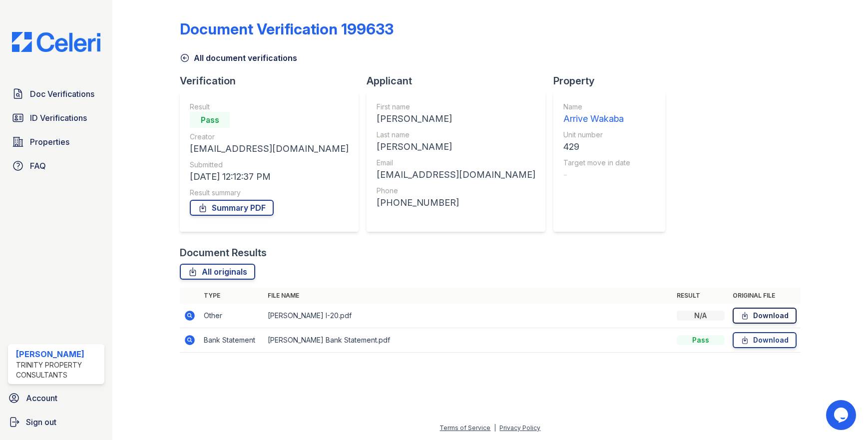 The image size is (868, 440). What do you see at coordinates (232, 316) in the screenshot?
I see `td: Other` at bounding box center [232, 316].